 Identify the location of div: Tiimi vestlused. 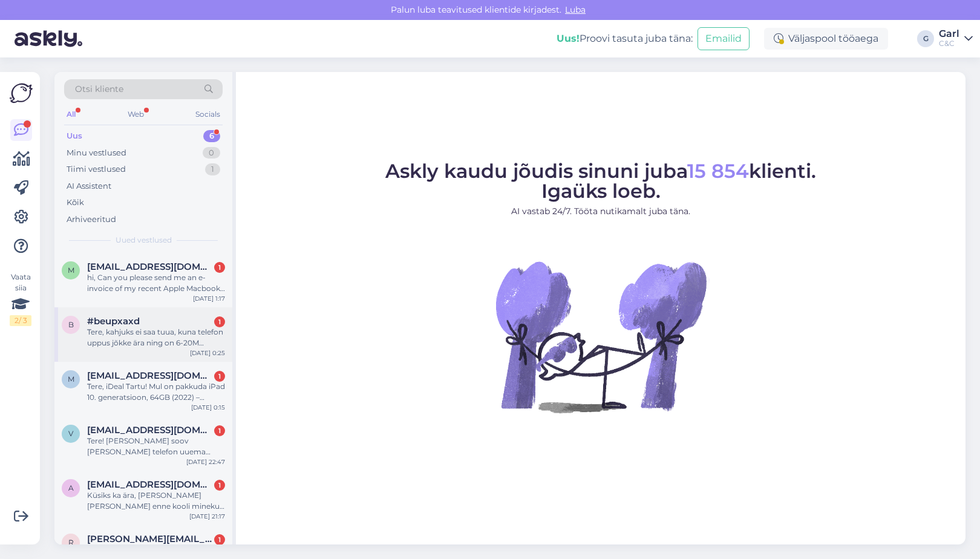
(96, 169).